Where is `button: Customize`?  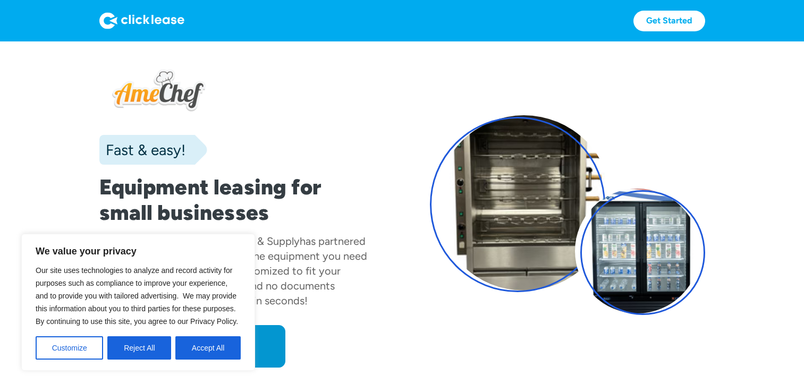 button: Customize is located at coordinates (69, 348).